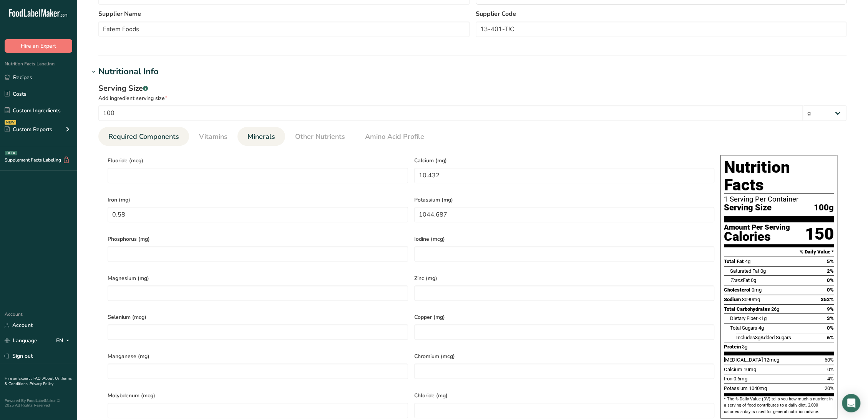  I want to click on span: 60%, so click(829, 360).